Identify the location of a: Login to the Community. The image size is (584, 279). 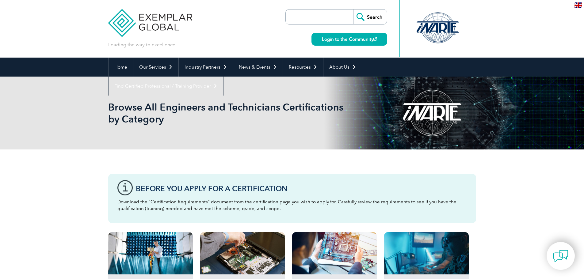
(349, 39).